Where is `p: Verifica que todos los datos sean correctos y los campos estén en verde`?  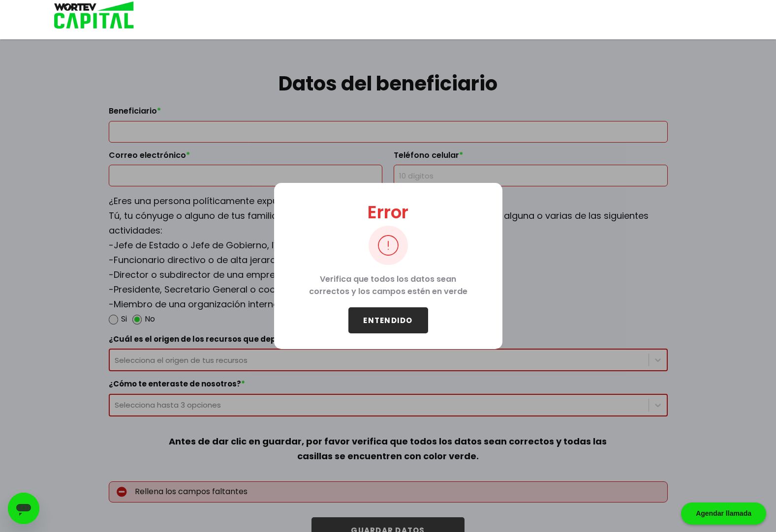 p: Verifica que todos los datos sean correctos y los campos estén en verde is located at coordinates (388, 286).